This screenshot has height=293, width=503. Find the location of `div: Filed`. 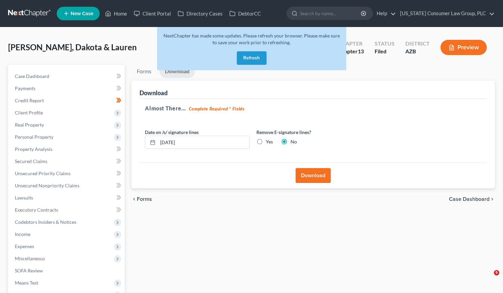

div: Filed is located at coordinates (384, 51).